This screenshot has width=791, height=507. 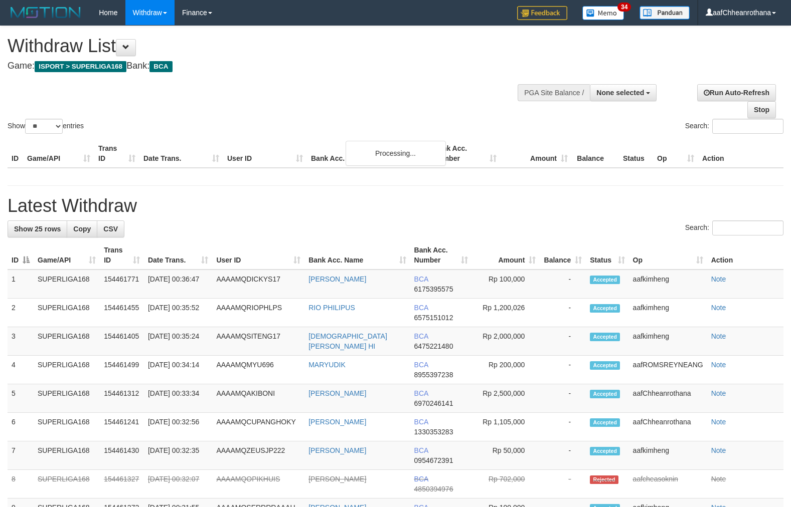 I want to click on th: Trans ID: activate to sort column ascending, so click(x=122, y=255).